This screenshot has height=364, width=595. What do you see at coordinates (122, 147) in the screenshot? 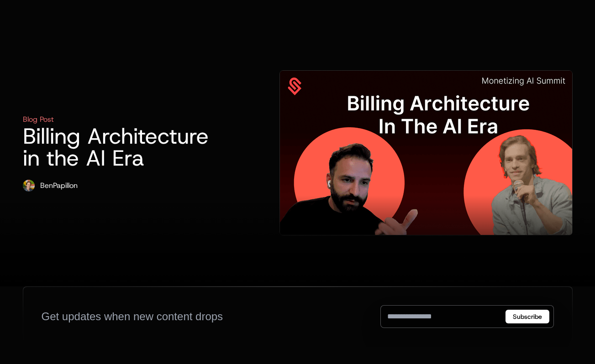
I see `h1: Billing Architecture in the AI Era` at bounding box center [122, 147].